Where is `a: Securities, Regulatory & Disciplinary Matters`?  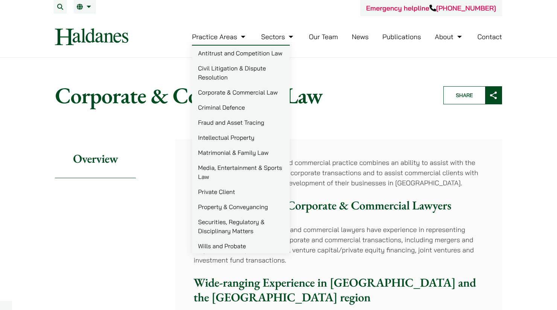
a: Securities, Regulatory & Disciplinary Matters is located at coordinates (241, 226).